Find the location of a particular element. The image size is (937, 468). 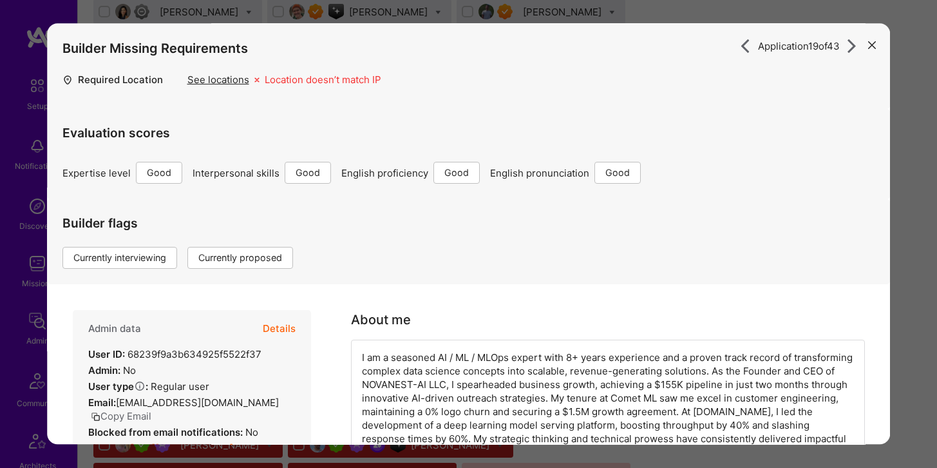

div: 68239f9a3b634925f5522f37 is located at coordinates (175, 354).